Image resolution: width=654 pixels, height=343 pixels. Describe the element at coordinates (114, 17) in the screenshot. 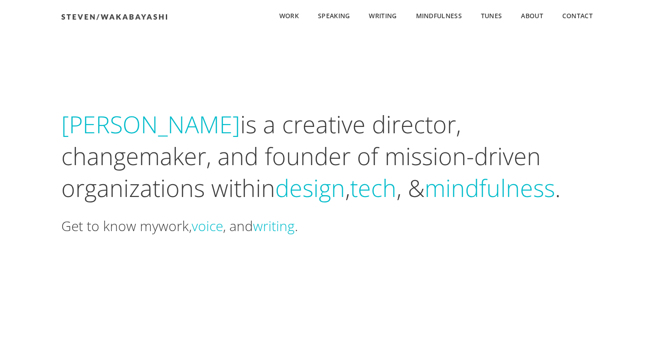

I see `img: logo` at that location.